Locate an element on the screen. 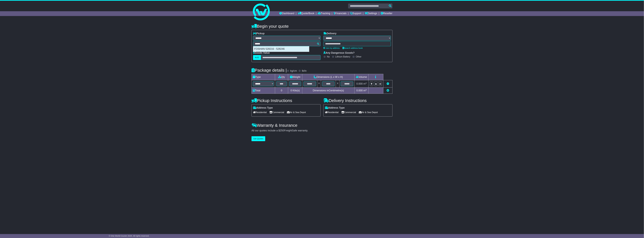 The image size is (644, 238). td: Dimensions in Centimetre(s) is located at coordinates (328, 91).